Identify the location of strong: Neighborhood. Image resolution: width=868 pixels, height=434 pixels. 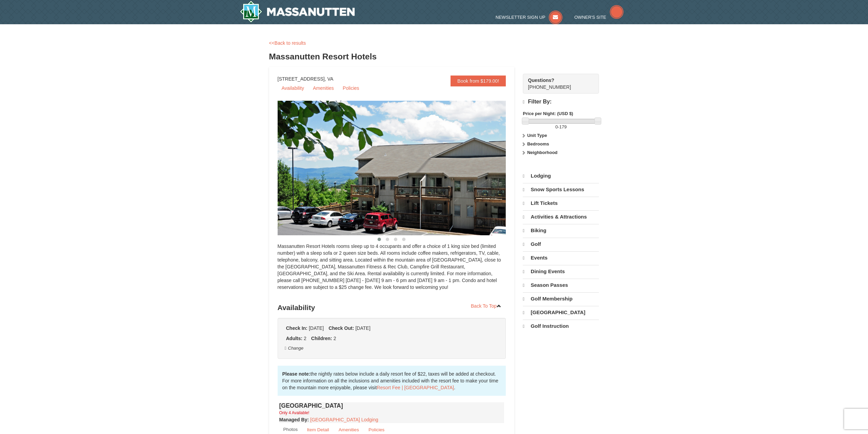
(543, 152).